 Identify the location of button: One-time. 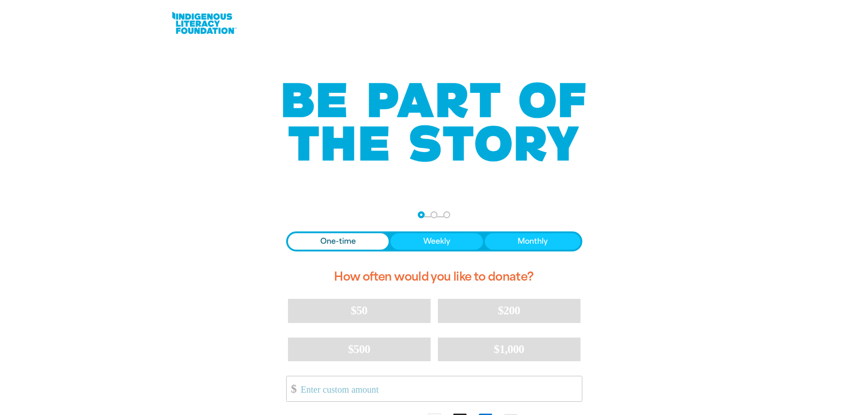
(338, 241).